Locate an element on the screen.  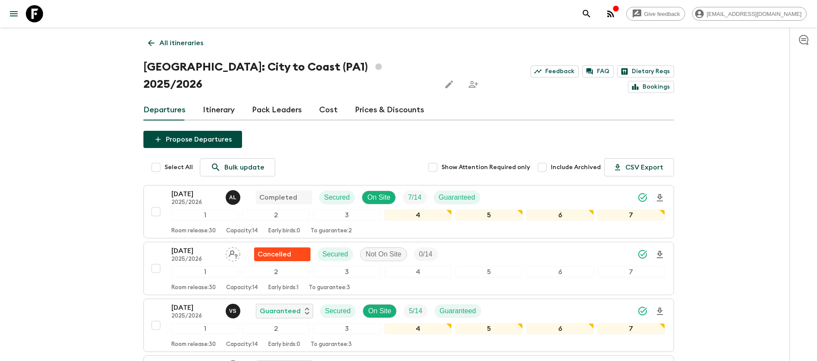
span: vincent Scott is located at coordinates (234, 310).